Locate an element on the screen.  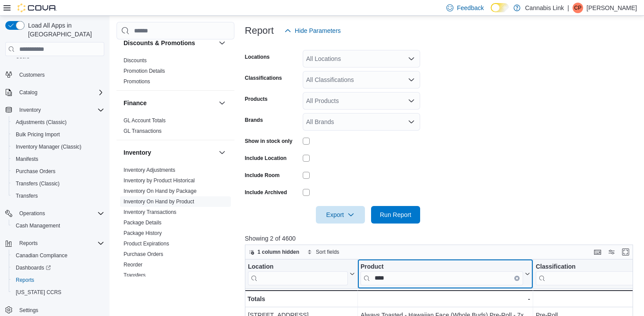
span: Washington CCRS is located at coordinates (58, 292).